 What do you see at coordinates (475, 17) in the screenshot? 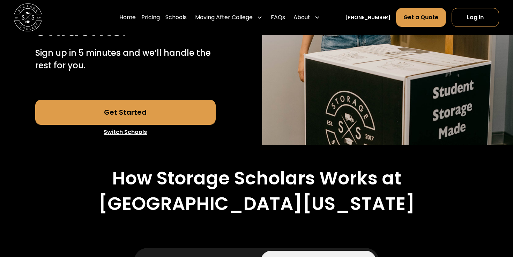
I see `a: Log In` at bounding box center [475, 17].